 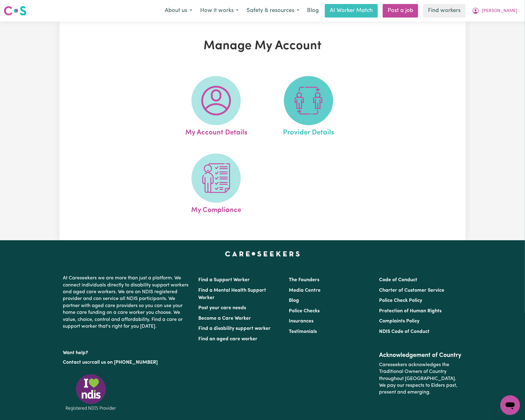 I want to click on a: NDIS Code of Conduct, so click(x=404, y=332).